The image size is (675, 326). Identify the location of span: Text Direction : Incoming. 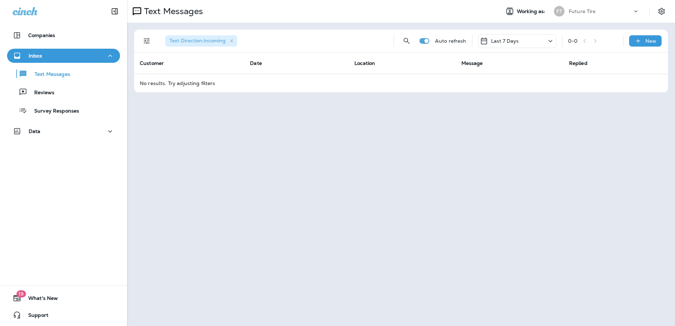
(197, 41).